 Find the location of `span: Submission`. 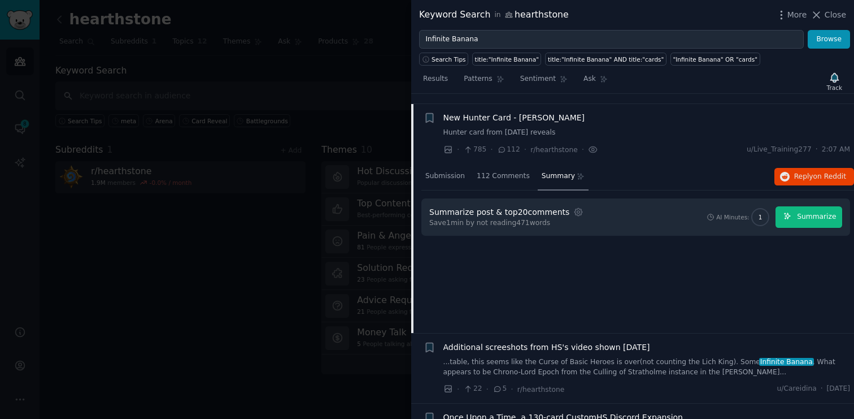

span: Submission is located at coordinates (445, 176).